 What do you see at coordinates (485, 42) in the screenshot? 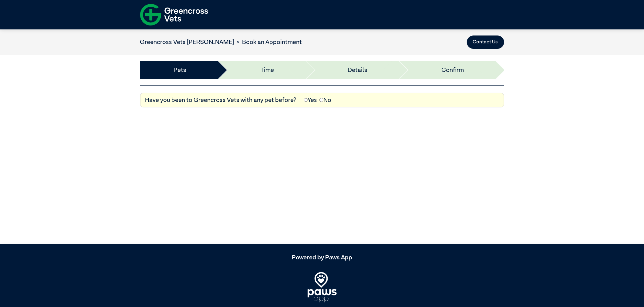
I see `button: Contact Us` at bounding box center [485, 42].